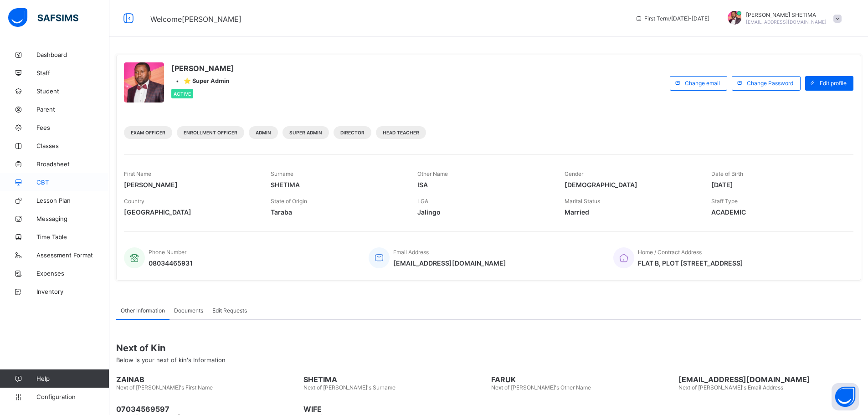 The height and width of the screenshot is (415, 868). Describe the element at coordinates (134, 201) in the screenshot. I see `span: Country` at that location.